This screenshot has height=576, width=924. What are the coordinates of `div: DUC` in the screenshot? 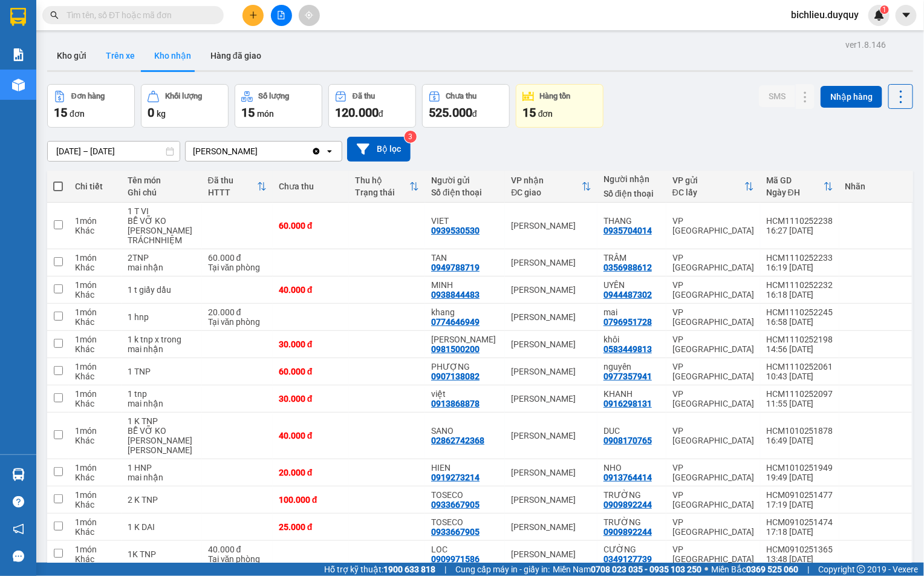 It's located at (632, 431).